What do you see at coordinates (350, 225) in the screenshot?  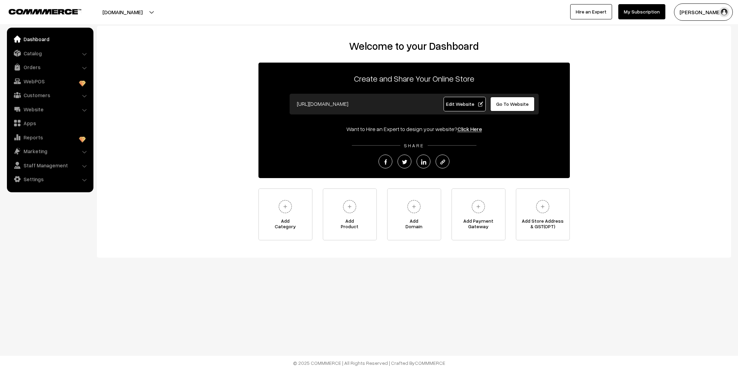 I see `span: Add Product` at bounding box center [350, 225].